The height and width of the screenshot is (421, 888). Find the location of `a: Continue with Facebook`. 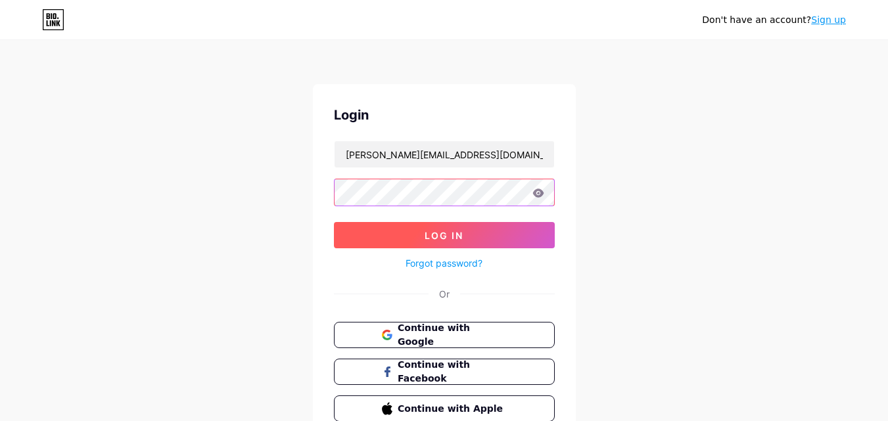

a: Continue with Facebook is located at coordinates (444, 372).